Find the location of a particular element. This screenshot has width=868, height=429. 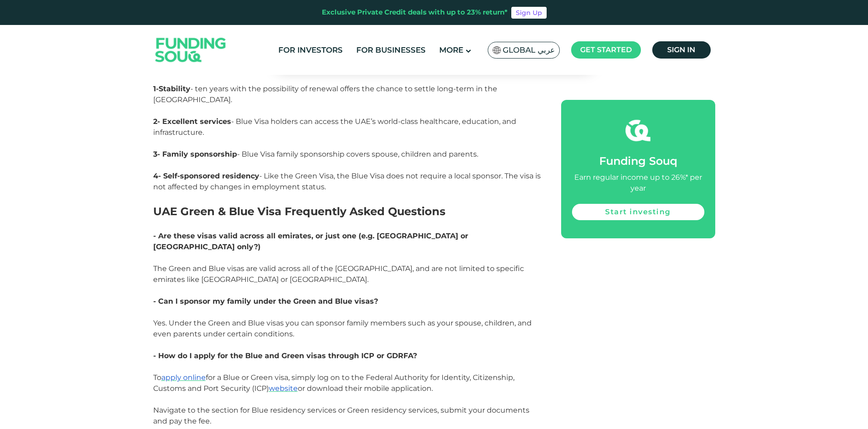

strong: 1-Stability is located at coordinates (172, 89).